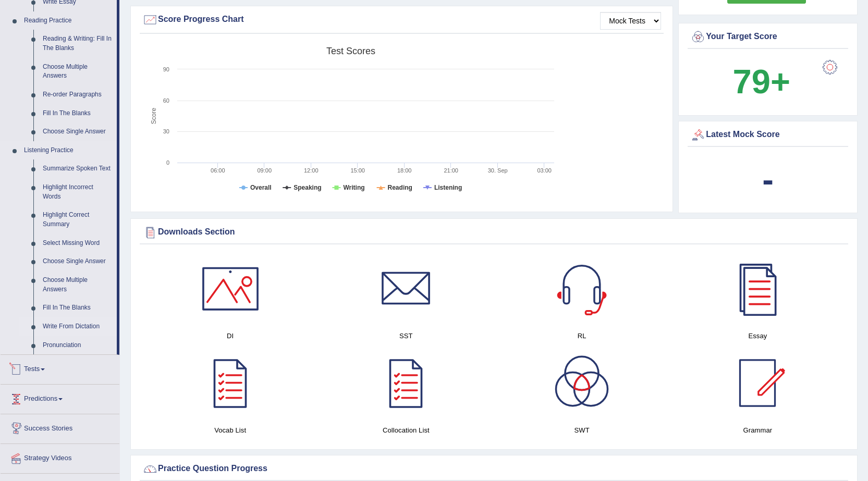  I want to click on text: 18:00, so click(405, 170).